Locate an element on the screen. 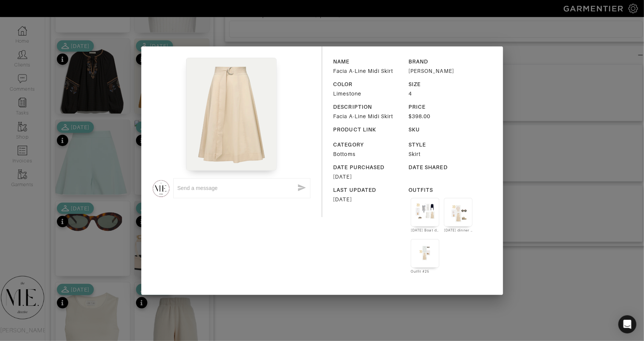 The width and height of the screenshot is (644, 341). img: Outfit May 21st dinner at local restaurant is located at coordinates (458, 212).